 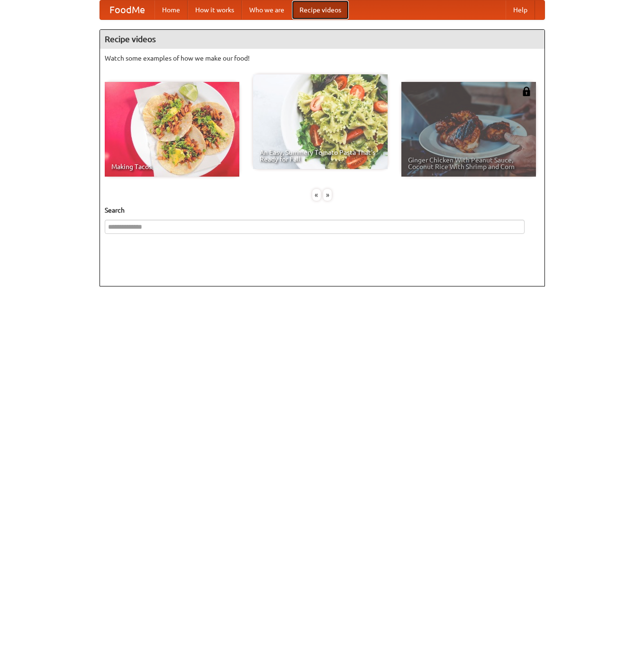 I want to click on span: Making Tacos, so click(x=172, y=167).